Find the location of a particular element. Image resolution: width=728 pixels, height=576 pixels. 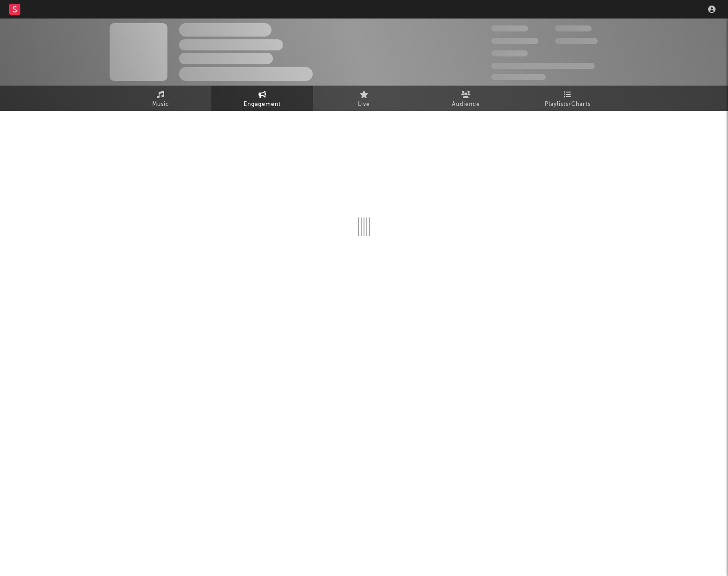

span: 50,000,000 is located at coordinates (515, 41).